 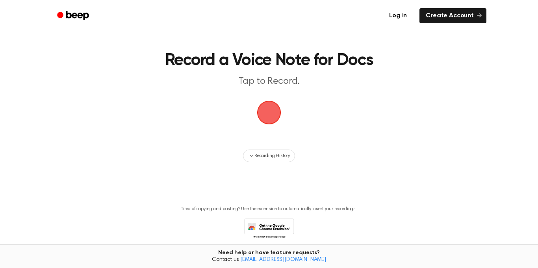 What do you see at coordinates (269, 61) in the screenshot?
I see `h1: Record a Voice Note for Docs` at bounding box center [269, 61].